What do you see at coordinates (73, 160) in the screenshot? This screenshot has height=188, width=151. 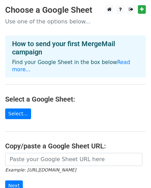 I see `input: Paste your Google Sheet URL here` at bounding box center [73, 160].